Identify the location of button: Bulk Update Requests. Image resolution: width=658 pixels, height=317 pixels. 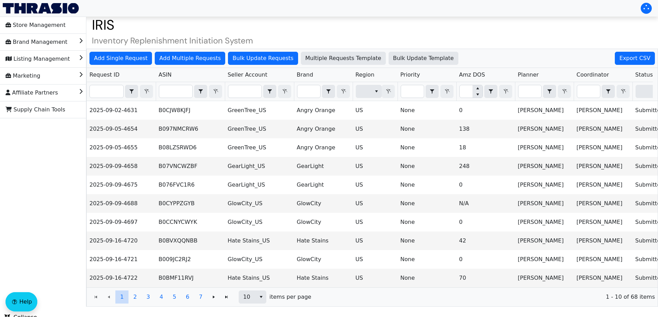
(263, 58).